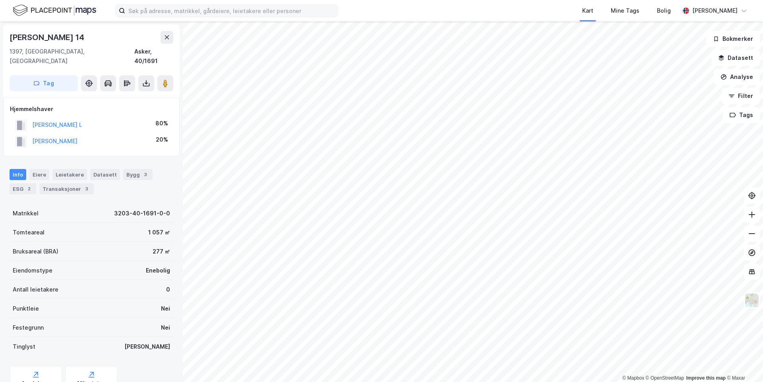  What do you see at coordinates (18, 175) in the screenshot?
I see `div: Info` at bounding box center [18, 175].